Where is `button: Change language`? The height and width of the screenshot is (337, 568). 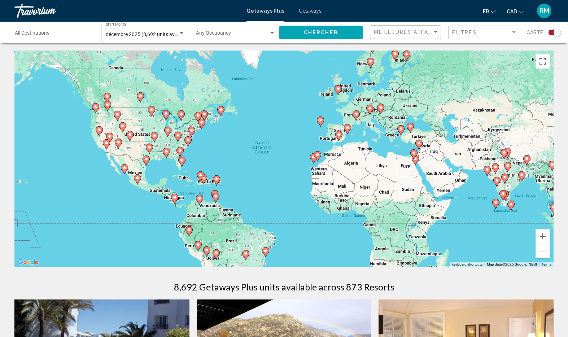 button: Change language is located at coordinates (490, 11).